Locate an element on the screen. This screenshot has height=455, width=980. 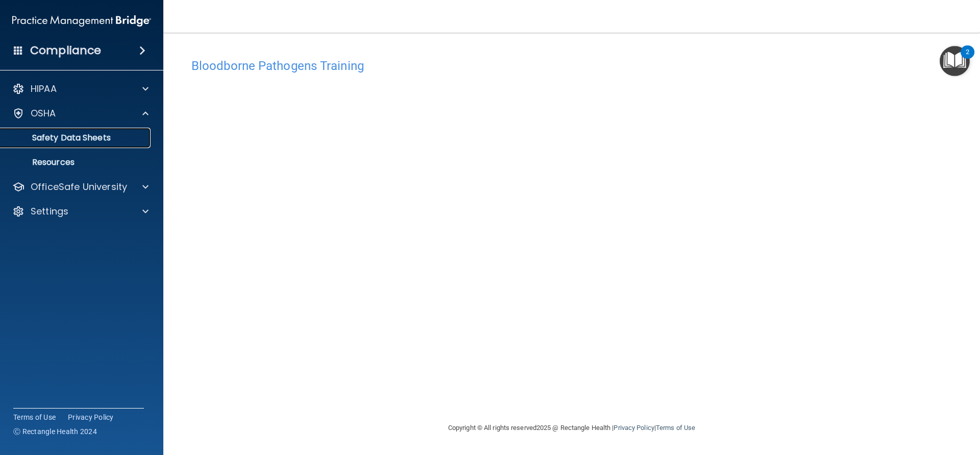
p: OSHA is located at coordinates (43, 113).